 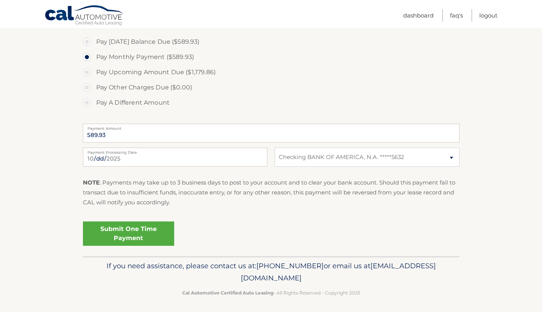 I want to click on label: Pay Other Charges Due ($0.00), so click(x=271, y=87).